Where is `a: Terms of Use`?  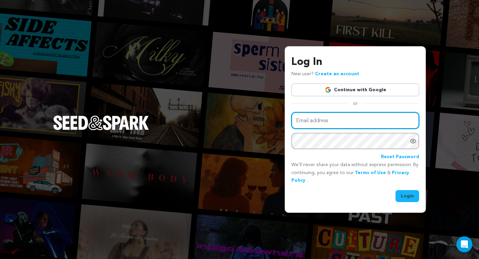 a: Terms of Use is located at coordinates (370, 173).